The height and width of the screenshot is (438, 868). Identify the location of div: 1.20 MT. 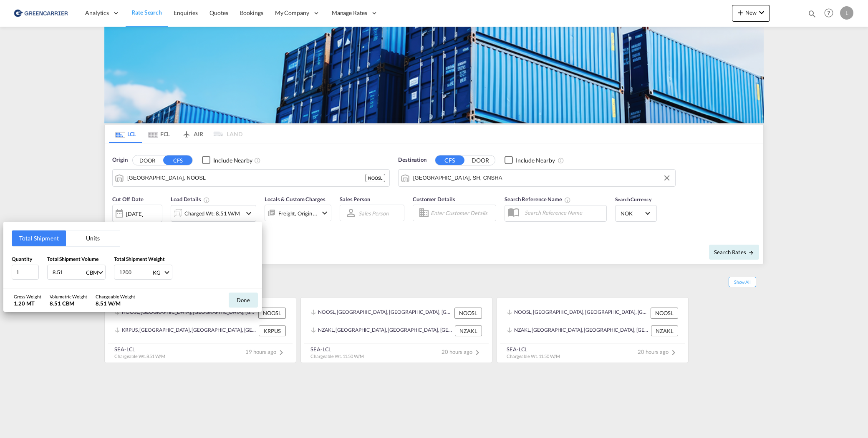
(27, 303).